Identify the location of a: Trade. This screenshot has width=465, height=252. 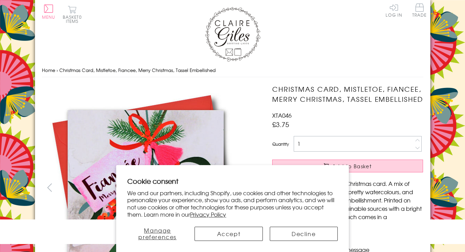
(419, 11).